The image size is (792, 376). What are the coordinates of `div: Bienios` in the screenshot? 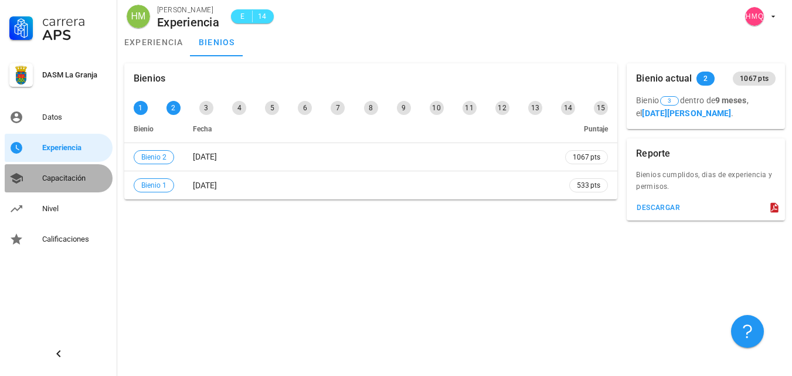 It's located at (149, 79).